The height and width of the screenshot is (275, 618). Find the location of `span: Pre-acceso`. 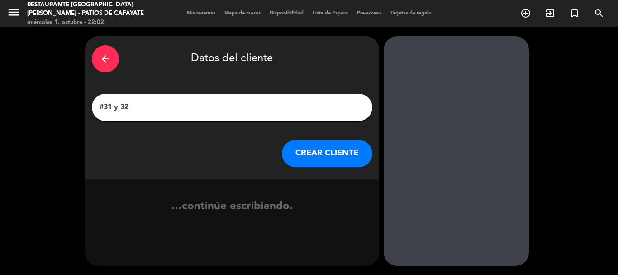

span: Pre-acceso is located at coordinates (369, 13).